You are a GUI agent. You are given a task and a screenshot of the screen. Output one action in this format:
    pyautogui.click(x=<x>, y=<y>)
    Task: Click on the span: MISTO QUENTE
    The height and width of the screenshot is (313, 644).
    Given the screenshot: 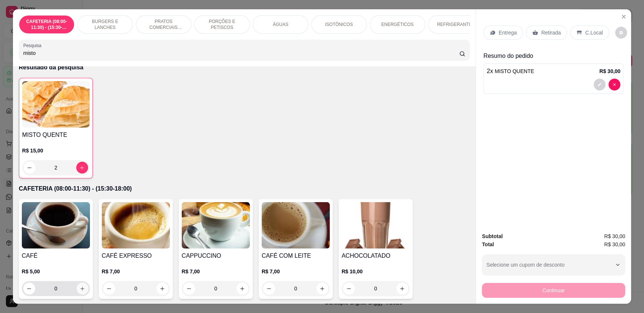 What is the action you would take?
    pyautogui.click(x=514, y=71)
    